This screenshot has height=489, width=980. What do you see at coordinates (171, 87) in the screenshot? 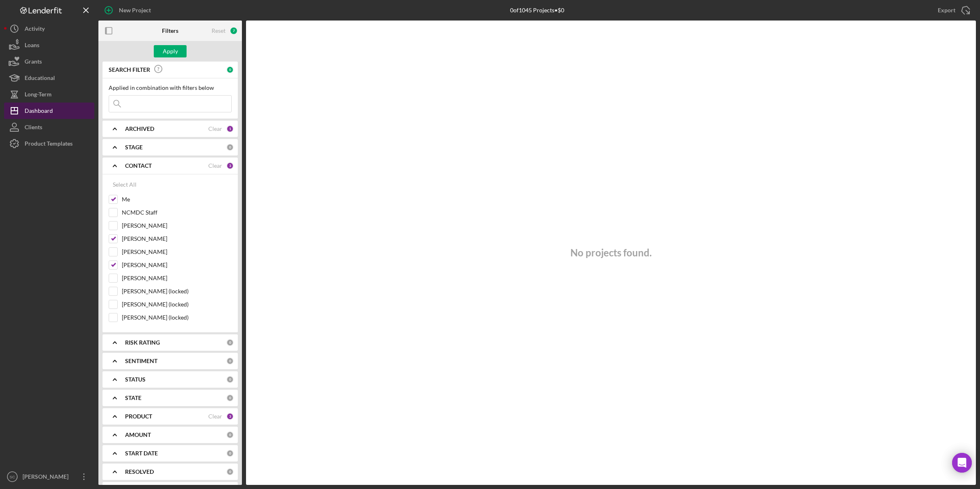
I see `div: Applied in combination with filters below` at bounding box center [171, 87].